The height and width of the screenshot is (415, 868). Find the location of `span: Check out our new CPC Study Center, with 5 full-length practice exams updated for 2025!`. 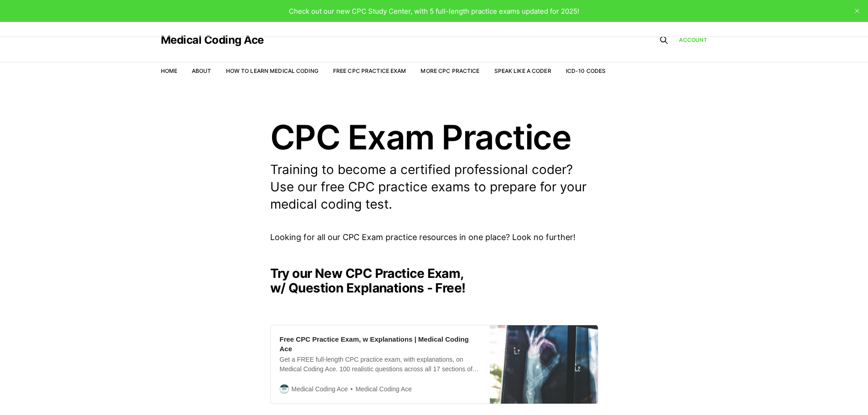

span: Check out our new CPC Study Center, with 5 full-length practice exams updated for 2025! is located at coordinates (434, 11).